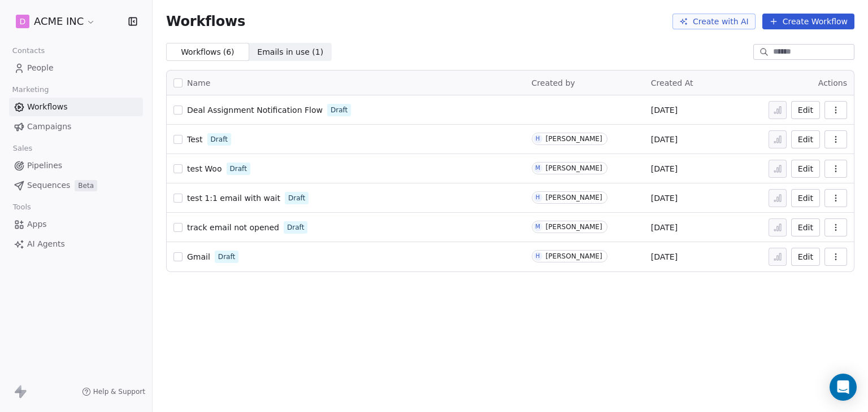  What do you see at coordinates (40, 68) in the screenshot?
I see `span: People` at bounding box center [40, 68].